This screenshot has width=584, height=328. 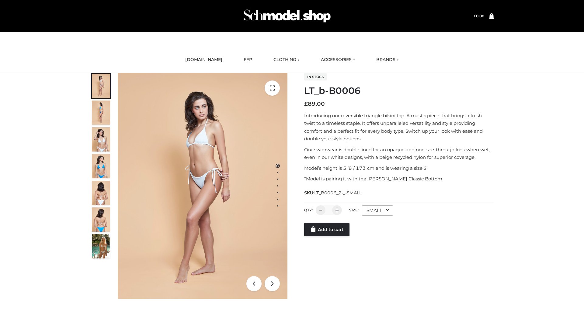 What do you see at coordinates (202, 186) in the screenshot?
I see `img: ArielClassicBikiniTop_CloudNine_AzureSky_OW114ECO_1` at bounding box center [202, 186].